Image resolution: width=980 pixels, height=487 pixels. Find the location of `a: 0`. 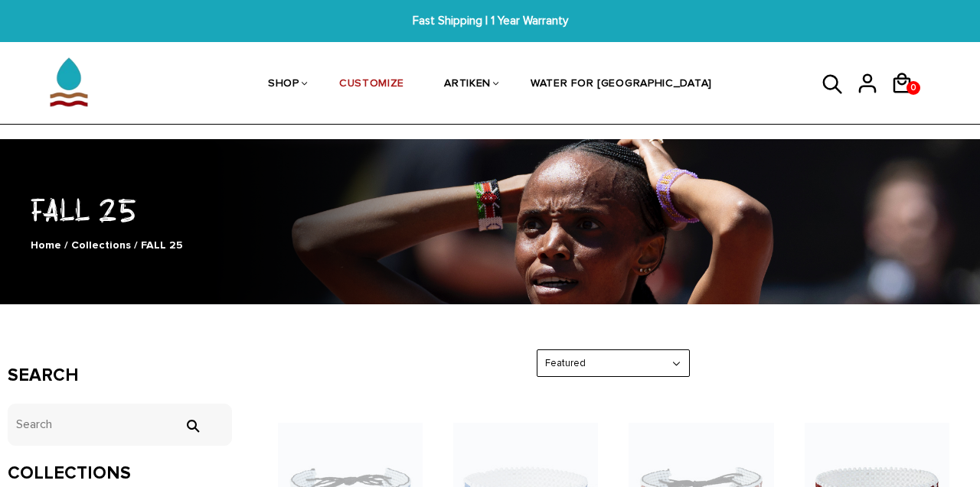

a: 0 is located at coordinates (907, 101).